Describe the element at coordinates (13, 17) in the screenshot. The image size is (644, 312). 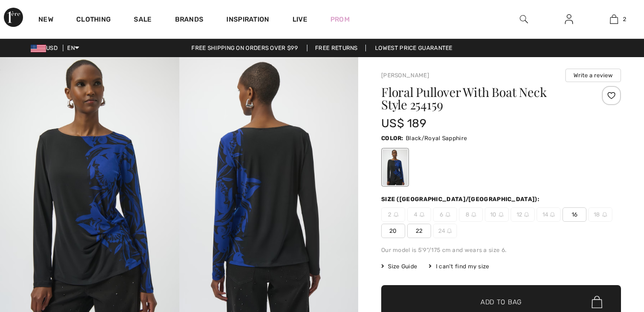
I see `a: 1ère Avenue` at that location.